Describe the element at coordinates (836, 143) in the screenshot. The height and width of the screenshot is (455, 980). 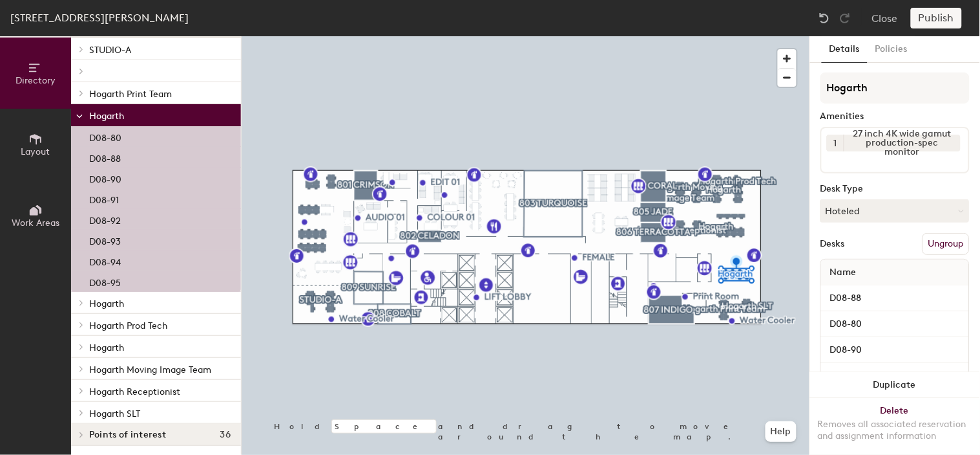
I see `button: 1` at that location.